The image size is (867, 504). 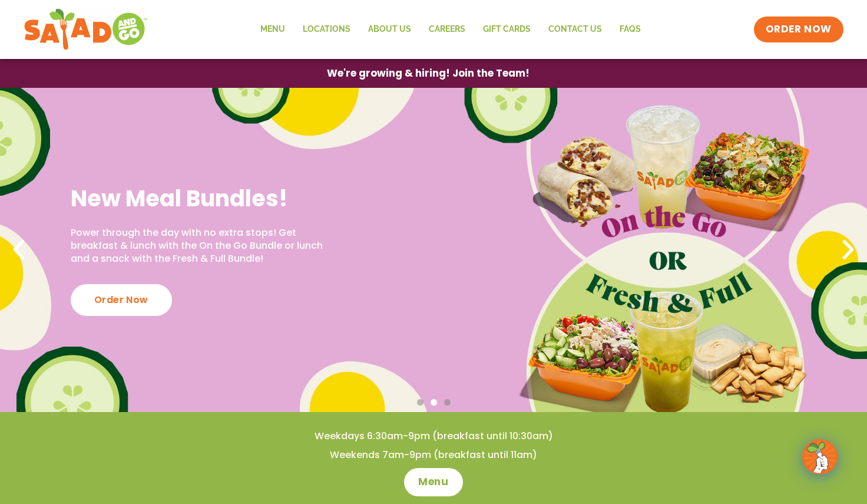 I want to click on div: Previous slide, so click(x=19, y=250).